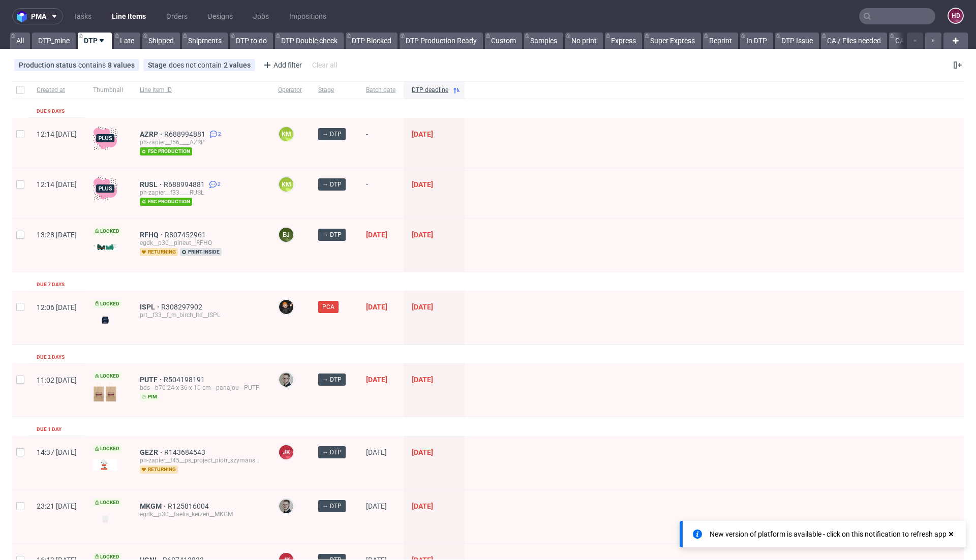 This screenshot has height=560, width=976. Describe the element at coordinates (154, 507) in the screenshot. I see `span: MKGM` at that location.